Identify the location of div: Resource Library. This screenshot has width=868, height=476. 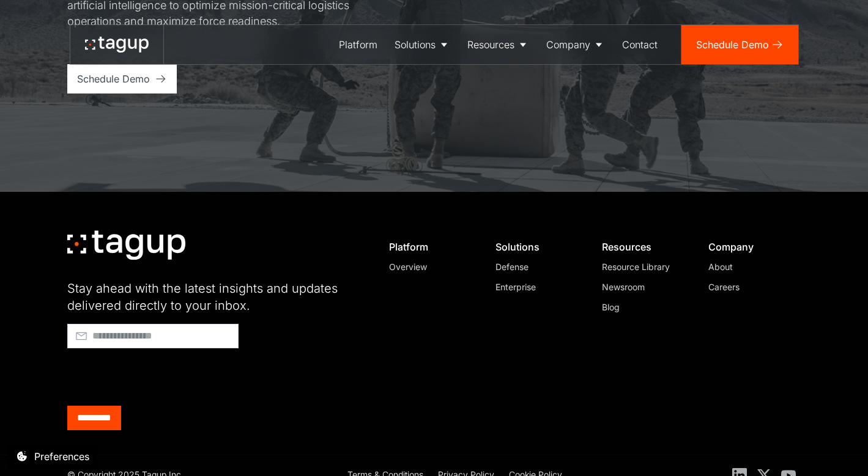
(643, 266).